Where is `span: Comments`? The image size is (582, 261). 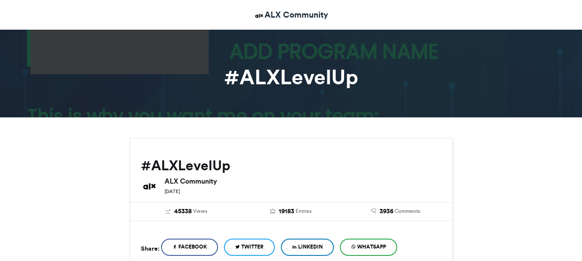
span: Comments is located at coordinates (407, 211).